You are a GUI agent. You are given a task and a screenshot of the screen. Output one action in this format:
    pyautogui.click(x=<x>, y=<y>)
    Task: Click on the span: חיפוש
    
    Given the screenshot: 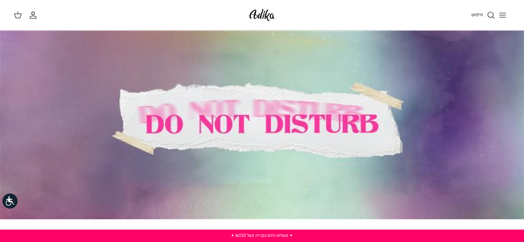 What is the action you would take?
    pyautogui.click(x=477, y=14)
    